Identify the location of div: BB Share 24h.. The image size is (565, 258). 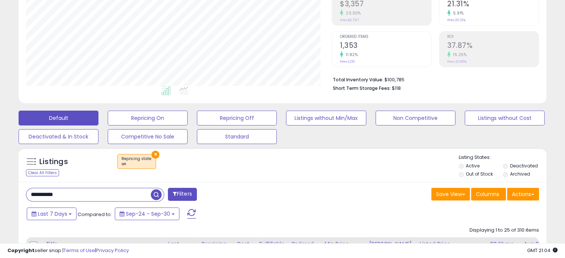
(504, 248).